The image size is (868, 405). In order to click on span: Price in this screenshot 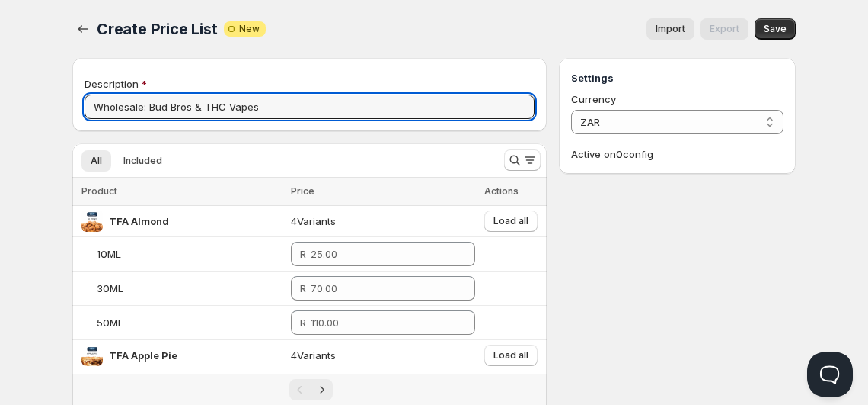, I will do `click(303, 190)`.